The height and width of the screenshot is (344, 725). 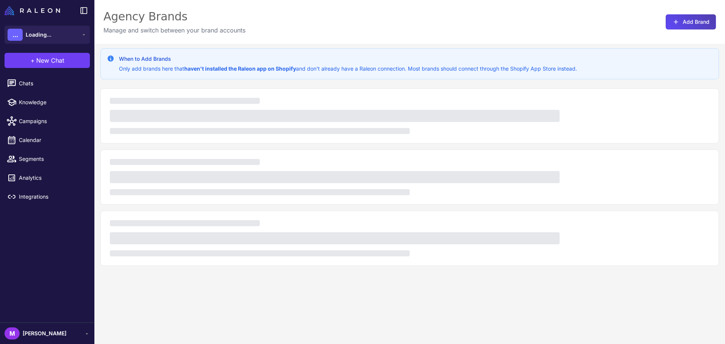 What do you see at coordinates (47, 60) in the screenshot?
I see `button: +New Chat` at bounding box center [47, 60].